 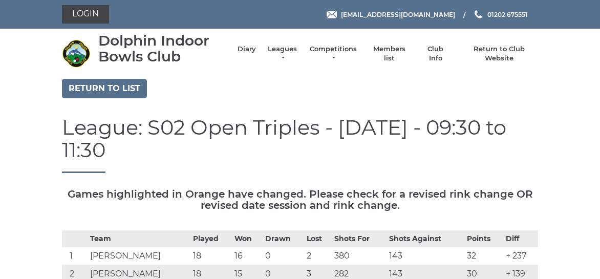 What do you see at coordinates (283, 255) in the screenshot?
I see `td: 0` at bounding box center [283, 255].